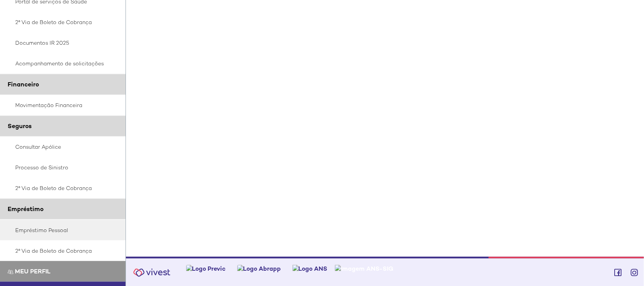 The width and height of the screenshot is (644, 286). Describe the element at coordinates (364, 269) in the screenshot. I see `img: Imagem ANS-SIG` at that location.